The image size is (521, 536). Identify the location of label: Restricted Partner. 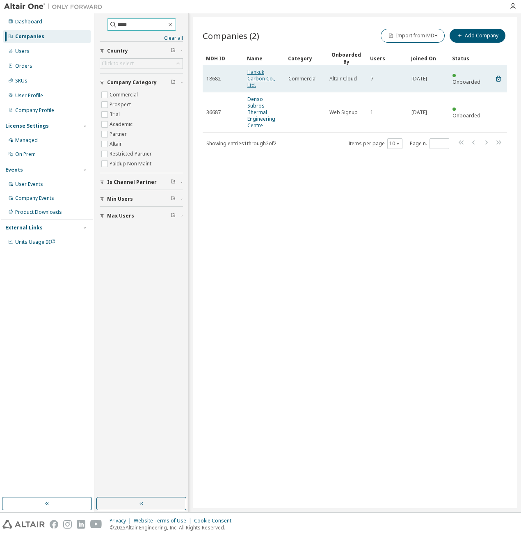
(131, 154).